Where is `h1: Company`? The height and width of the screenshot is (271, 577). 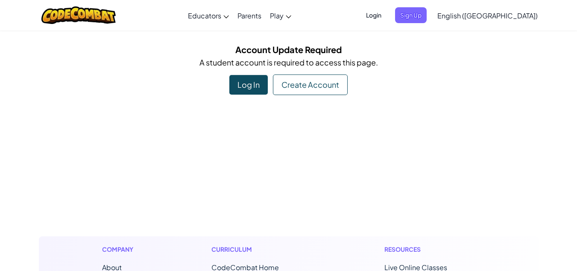 h1: Company is located at coordinates (122, 249).